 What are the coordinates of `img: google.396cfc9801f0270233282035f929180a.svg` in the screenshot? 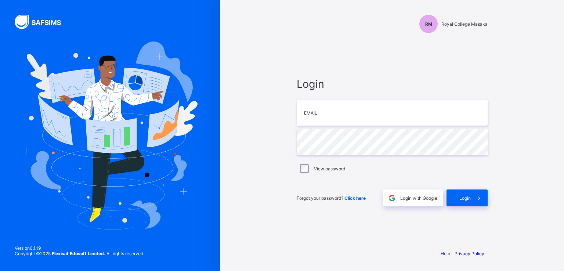 It's located at (392, 198).